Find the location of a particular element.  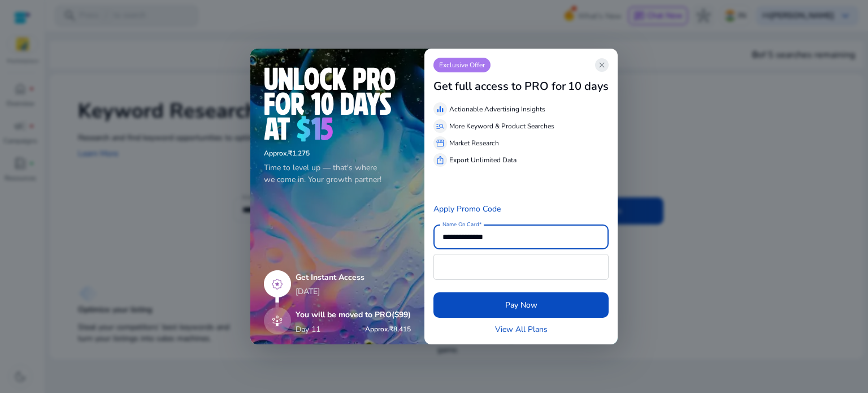

span: equalizer is located at coordinates (440, 109).